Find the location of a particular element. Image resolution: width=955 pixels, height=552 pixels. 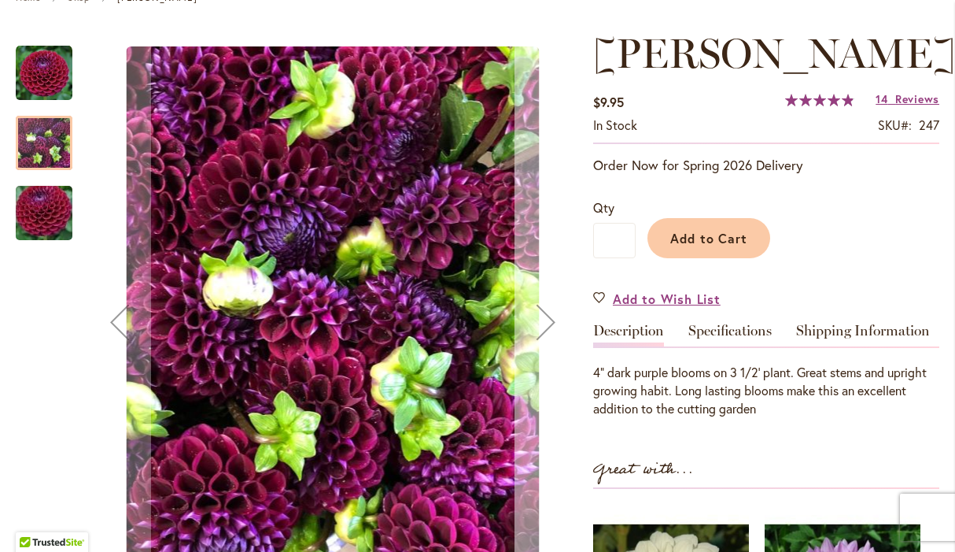

div: 247 is located at coordinates (929, 125).